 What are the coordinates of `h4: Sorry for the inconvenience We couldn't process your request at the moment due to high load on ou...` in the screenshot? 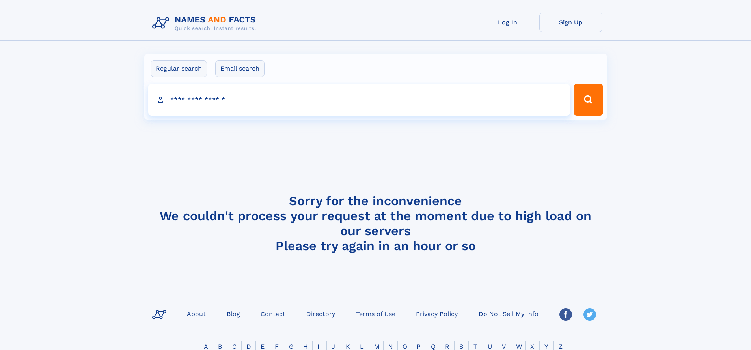 It's located at (376, 223).